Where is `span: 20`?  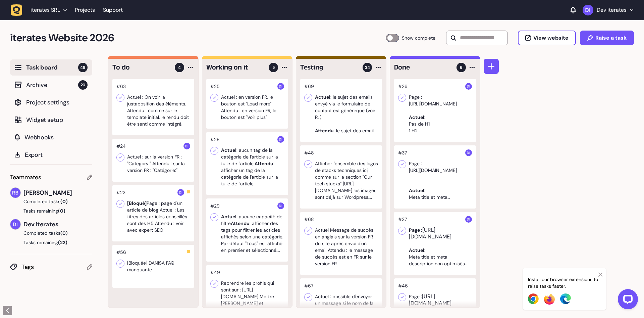
span: 20 is located at coordinates (83, 85).